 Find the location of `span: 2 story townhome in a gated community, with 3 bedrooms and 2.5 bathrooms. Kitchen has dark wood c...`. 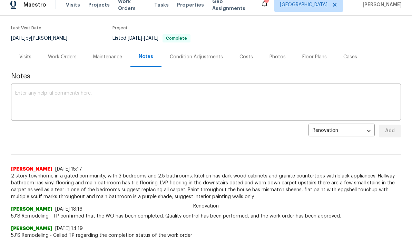

span: 2 story townhome in a gated community, with 3 bedrooms and 2.5 bathrooms. Kitchen has dark wood c... is located at coordinates (206, 187).